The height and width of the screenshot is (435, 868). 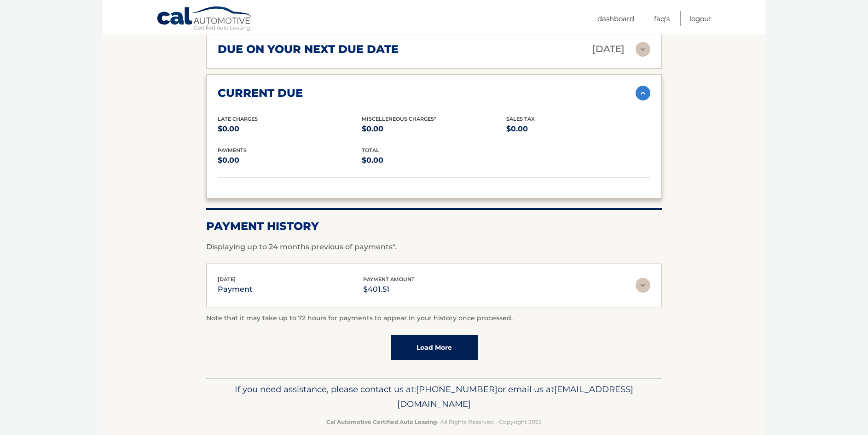 What do you see at coordinates (308, 49) in the screenshot?
I see `h2: due on your next due date` at bounding box center [308, 49].